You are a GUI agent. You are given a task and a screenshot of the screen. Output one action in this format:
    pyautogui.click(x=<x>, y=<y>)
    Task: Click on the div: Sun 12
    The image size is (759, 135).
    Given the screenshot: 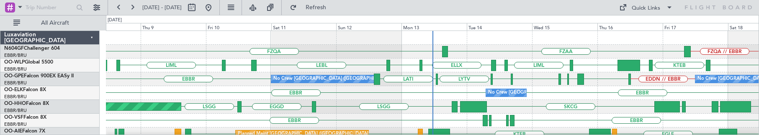 What is the action you would take?
    pyautogui.click(x=369, y=27)
    